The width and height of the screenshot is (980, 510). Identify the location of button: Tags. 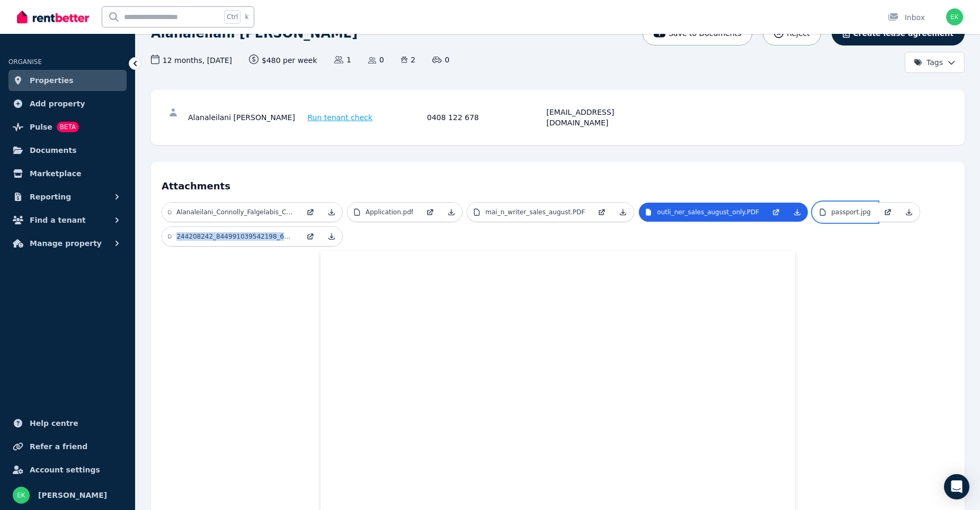
(934, 62).